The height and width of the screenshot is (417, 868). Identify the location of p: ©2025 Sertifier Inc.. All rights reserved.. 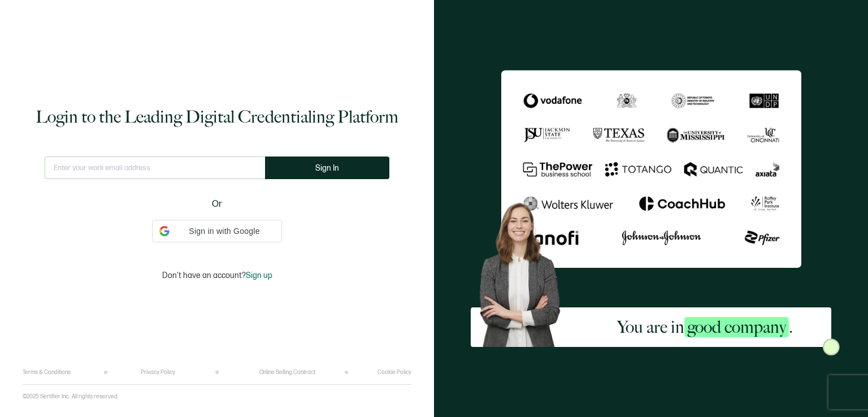
(71, 397).